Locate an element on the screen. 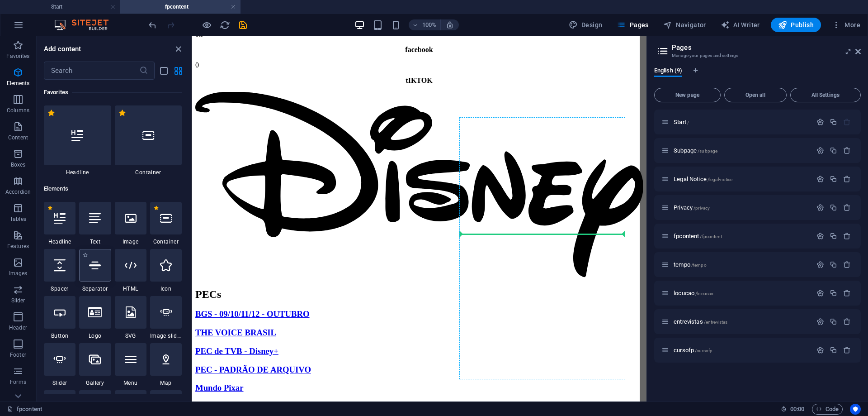 The height and width of the screenshot is (416, 868). span: Icon is located at coordinates (166, 288).